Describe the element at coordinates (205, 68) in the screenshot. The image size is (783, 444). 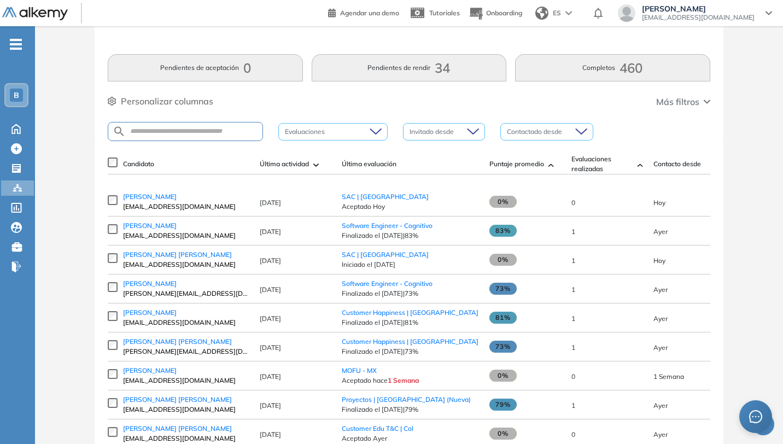
I see `button: Pendientes de aceptación0` at that location.